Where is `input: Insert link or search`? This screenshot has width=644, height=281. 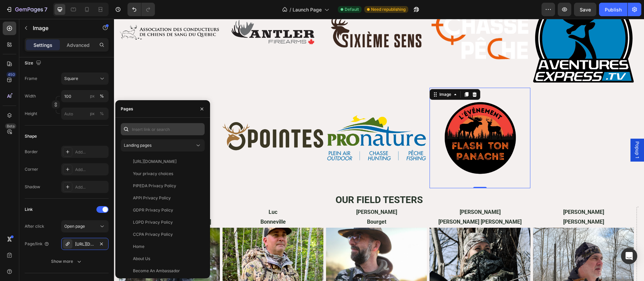
input: Insert link or search is located at coordinates (163, 129).